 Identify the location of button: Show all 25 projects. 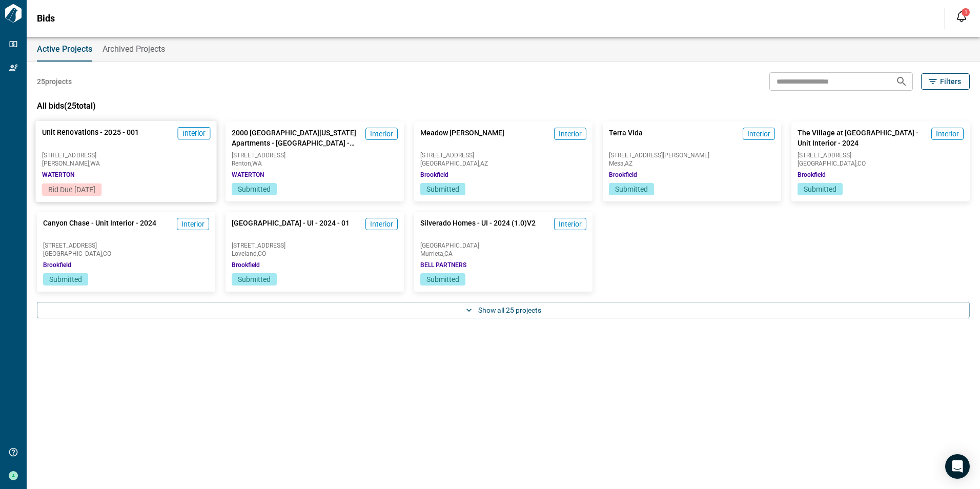
(504, 310).